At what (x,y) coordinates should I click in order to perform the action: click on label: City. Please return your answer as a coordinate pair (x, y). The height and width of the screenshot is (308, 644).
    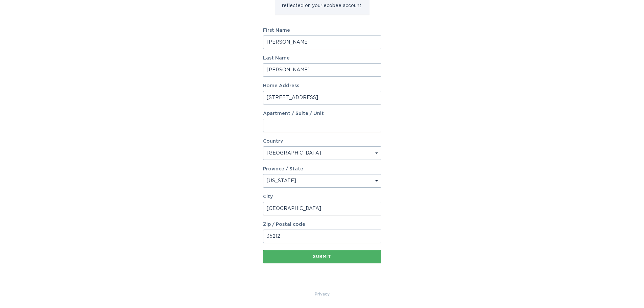
    Looking at the image, I should click on (322, 197).